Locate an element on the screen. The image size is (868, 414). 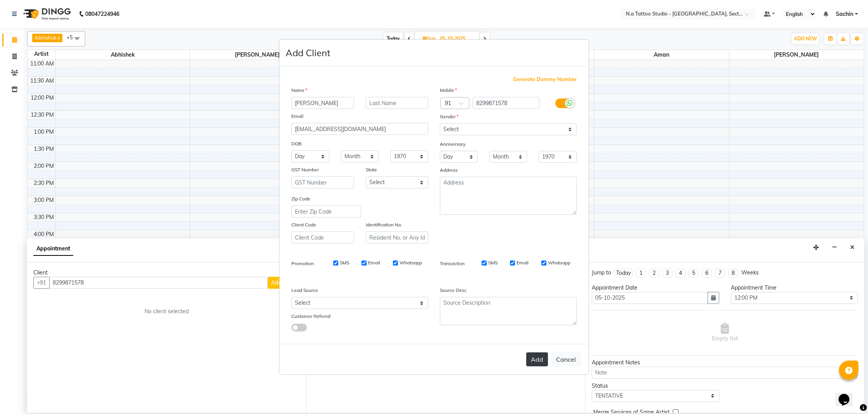
label: Customer Referral is located at coordinates (310, 316).